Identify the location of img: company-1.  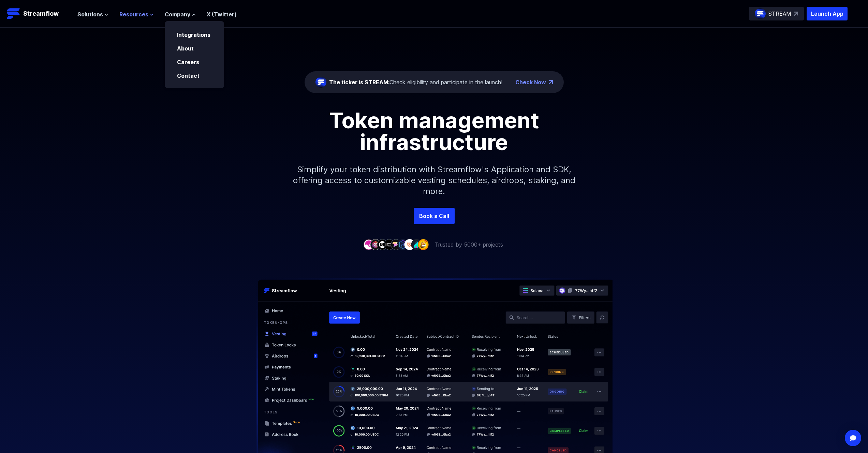
(369, 244).